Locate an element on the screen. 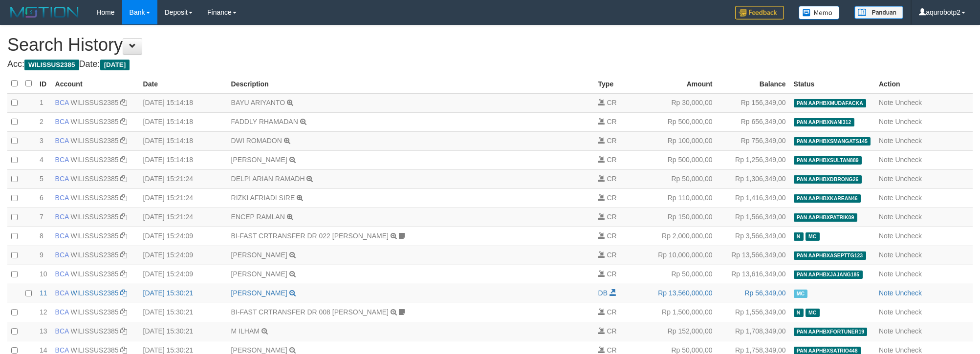 The image size is (980, 354). td: 12 is located at coordinates (43, 312).